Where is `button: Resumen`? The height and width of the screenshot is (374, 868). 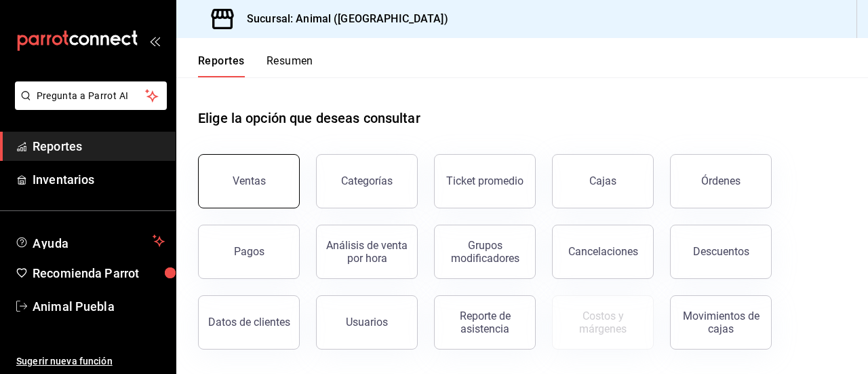
button: Resumen is located at coordinates (289, 66).